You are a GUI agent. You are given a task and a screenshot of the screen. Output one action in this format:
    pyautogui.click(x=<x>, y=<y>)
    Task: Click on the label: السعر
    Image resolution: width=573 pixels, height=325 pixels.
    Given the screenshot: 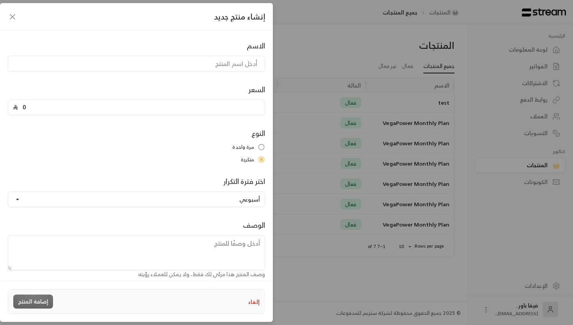 What is the action you would take?
    pyautogui.click(x=257, y=89)
    